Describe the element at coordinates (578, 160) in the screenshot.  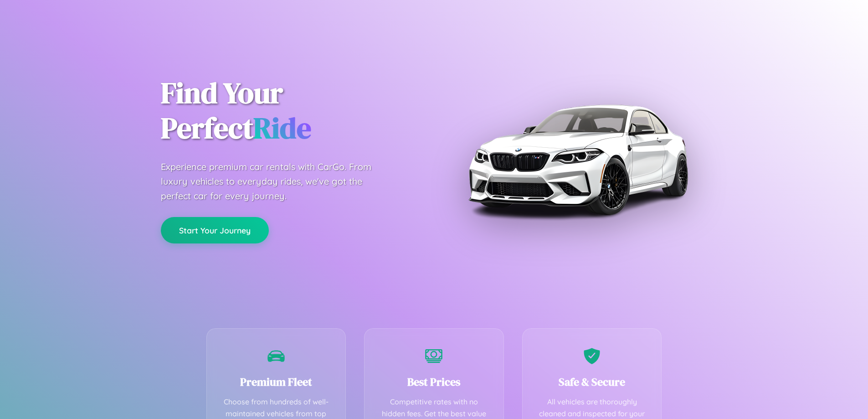
I see `img: Premium BMW car rental vehicle` at that location.